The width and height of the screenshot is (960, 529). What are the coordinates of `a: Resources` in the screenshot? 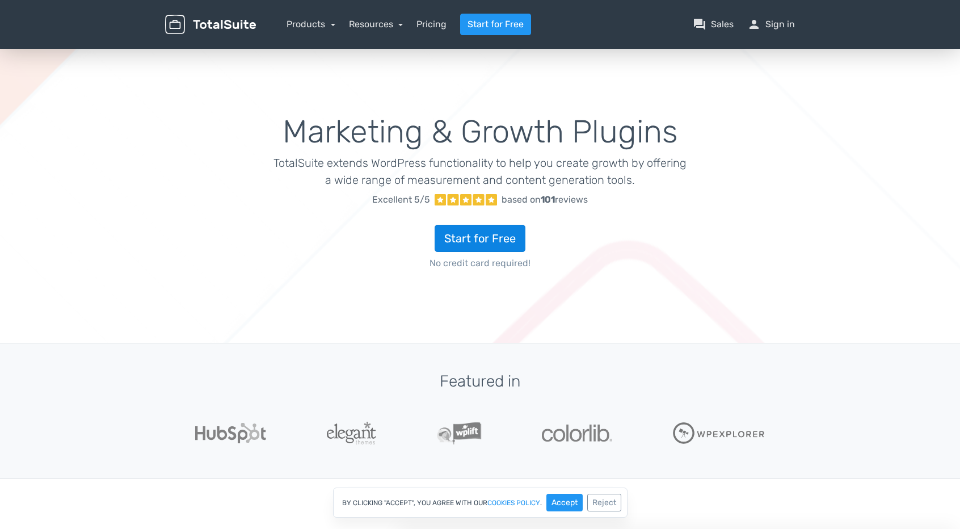 It's located at (376, 24).